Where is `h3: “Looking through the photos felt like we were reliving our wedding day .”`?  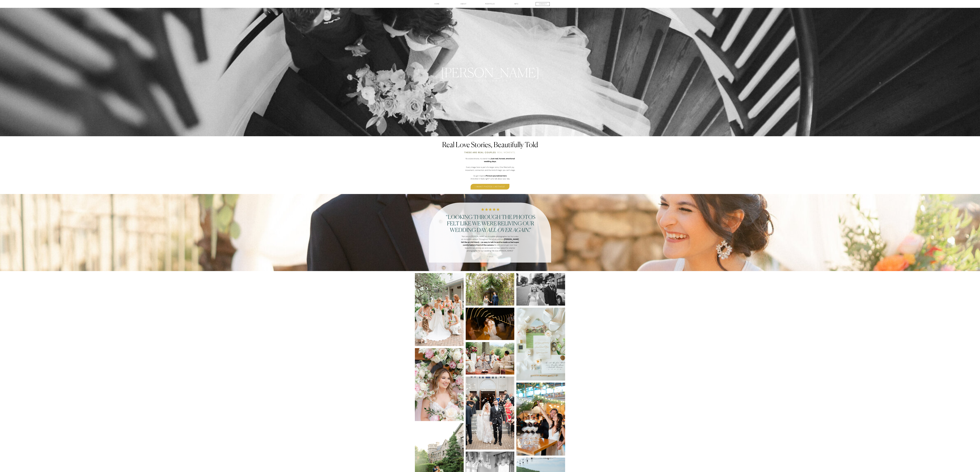
h3: “Looking through the photos felt like we were reliving our wedding day .” is located at coordinates (491, 224).